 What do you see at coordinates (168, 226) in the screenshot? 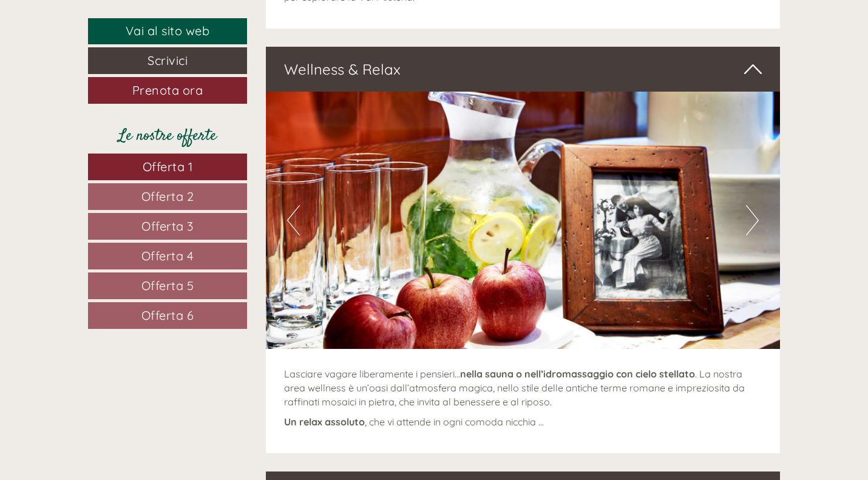
I see `span: Offerta 3` at bounding box center [168, 226].